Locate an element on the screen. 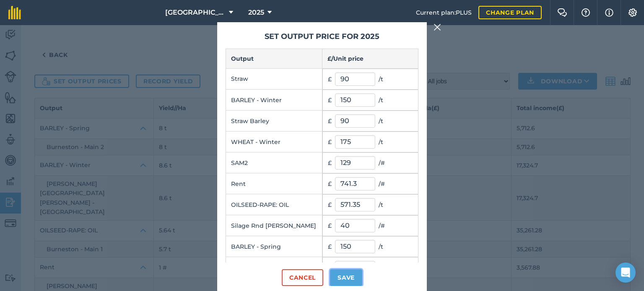 Image resolution: width=644 pixels, height=291 pixels. span: 2025 is located at coordinates (256, 12).